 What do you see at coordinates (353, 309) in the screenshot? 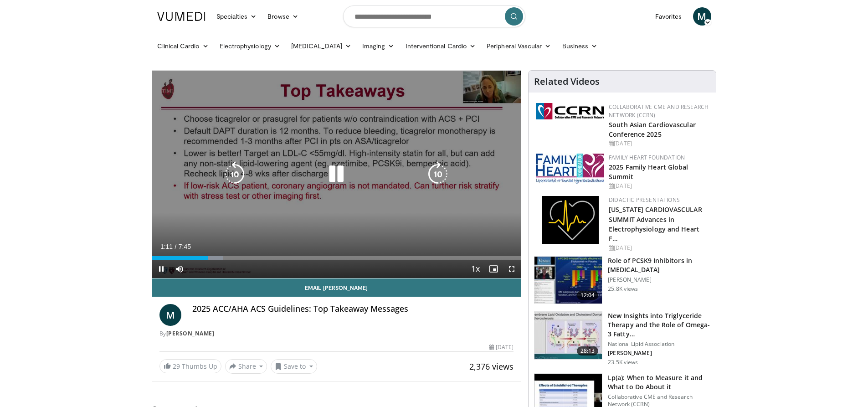
I see `h4: 2025 ACC/AHA ACS Guidelines: Top Takeaway Messages` at bounding box center [353, 309].